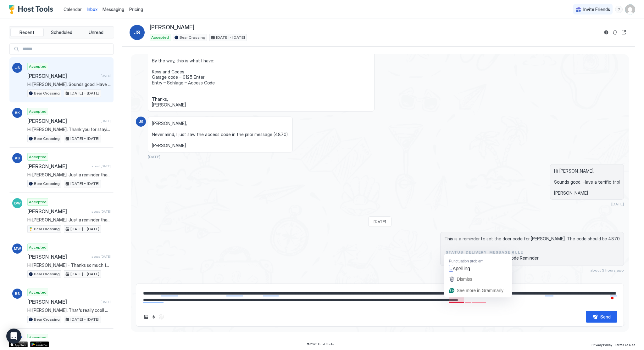  Describe the element at coordinates (18, 293) in the screenshot. I see `span: BS` at that location.